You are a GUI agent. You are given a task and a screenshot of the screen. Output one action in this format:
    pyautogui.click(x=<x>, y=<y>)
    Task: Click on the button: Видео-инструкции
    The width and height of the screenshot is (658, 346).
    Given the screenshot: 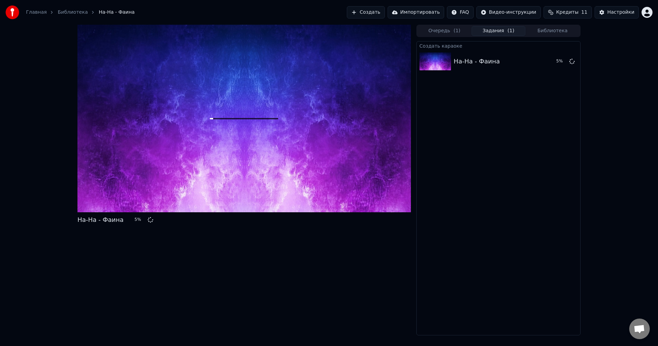 What is the action you would take?
    pyautogui.click(x=508, y=12)
    